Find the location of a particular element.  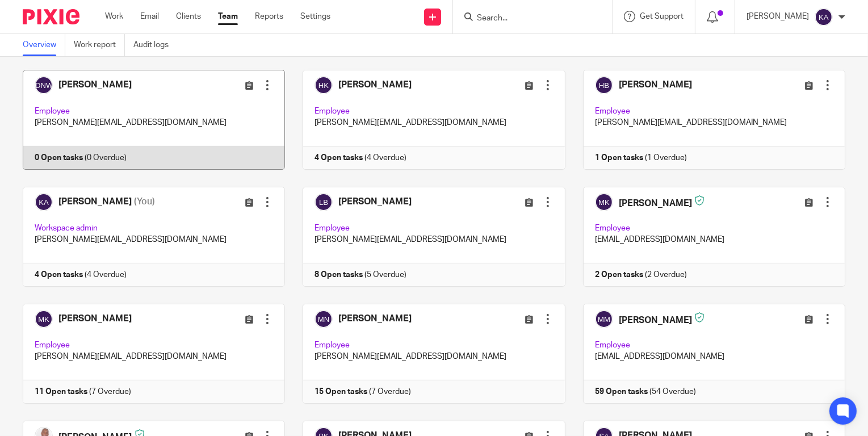

a: Settings is located at coordinates (315, 16).